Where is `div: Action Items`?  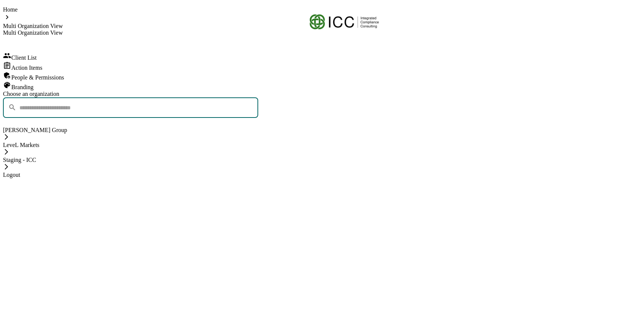 div: Action Items is located at coordinates (322, 66).